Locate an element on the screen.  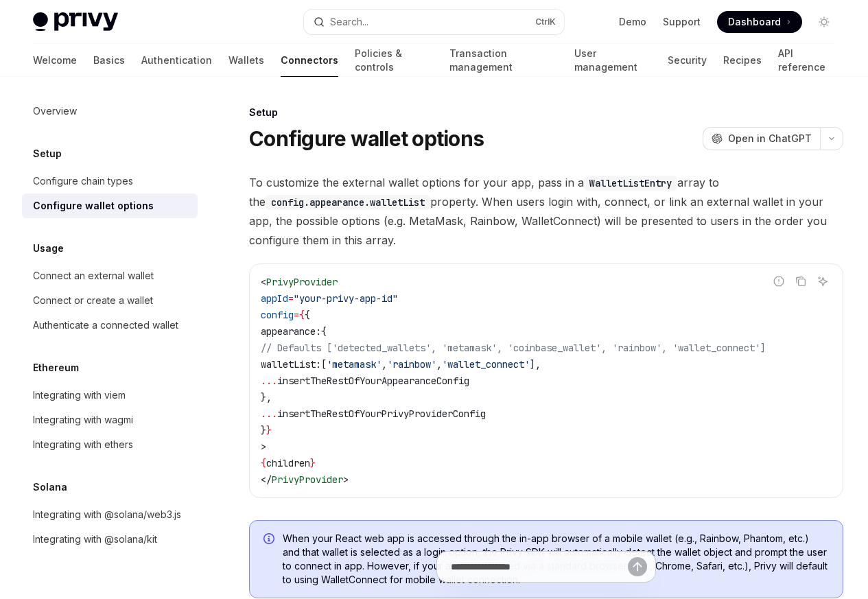
span: Dashboard is located at coordinates (754, 22).